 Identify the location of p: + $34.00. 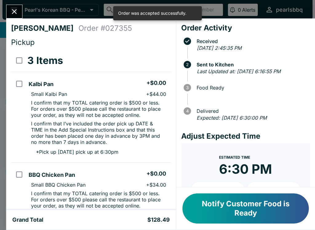
(156, 185).